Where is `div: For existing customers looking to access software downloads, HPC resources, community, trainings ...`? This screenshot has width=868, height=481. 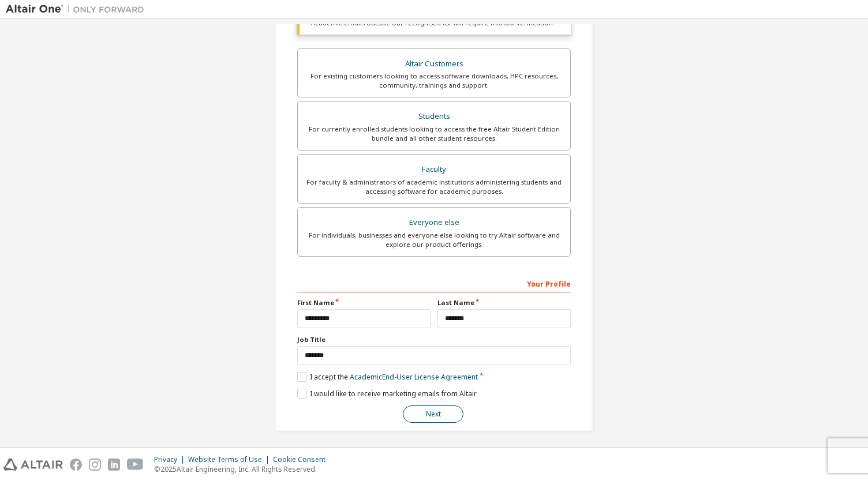 div: For existing customers looking to access software downloads, HPC resources, community, trainings ... is located at coordinates (434, 80).